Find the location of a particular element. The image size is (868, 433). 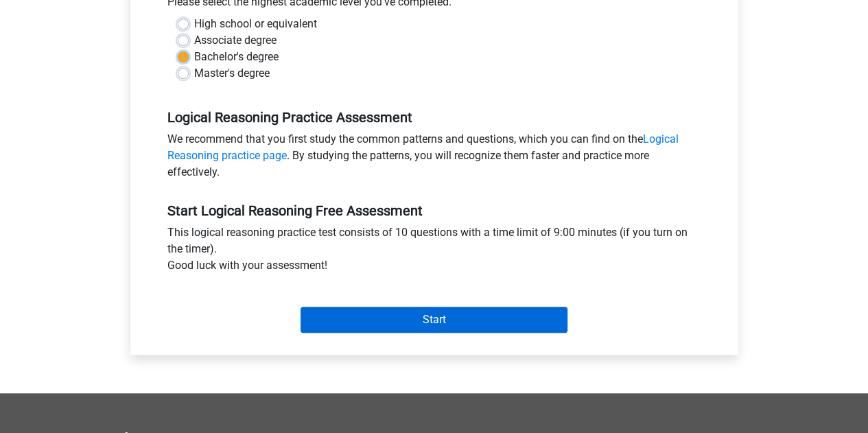

div: We recommend that you first study the common patterns and questions, which you can find on the . ... is located at coordinates (434, 159).